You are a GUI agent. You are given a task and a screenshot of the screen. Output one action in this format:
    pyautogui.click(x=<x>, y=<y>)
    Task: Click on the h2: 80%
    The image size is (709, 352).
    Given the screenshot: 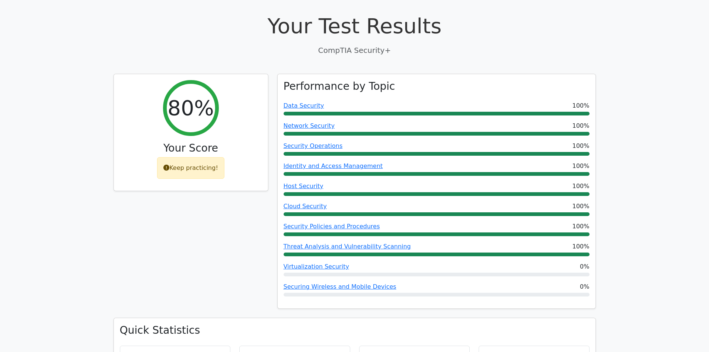 What is the action you would take?
    pyautogui.click(x=190, y=108)
    